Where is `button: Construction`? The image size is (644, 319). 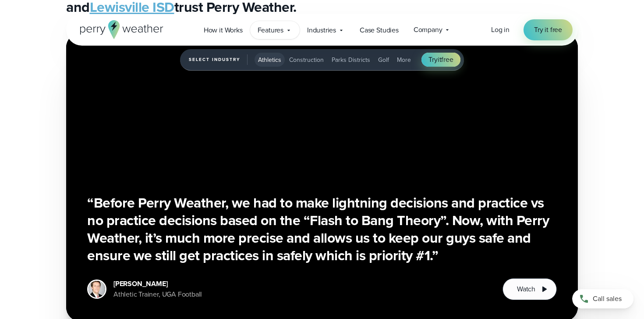 button: Construction is located at coordinates (306, 60).